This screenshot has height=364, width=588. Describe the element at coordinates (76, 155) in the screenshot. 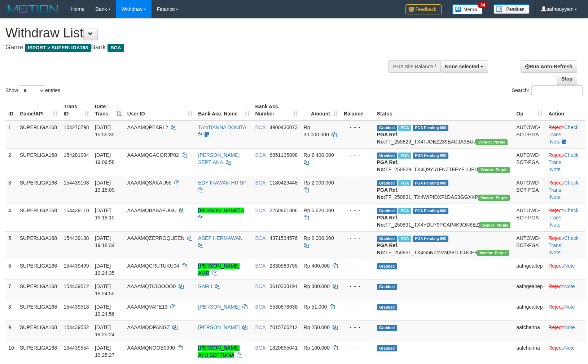

I see `span: 154281994` at that location.